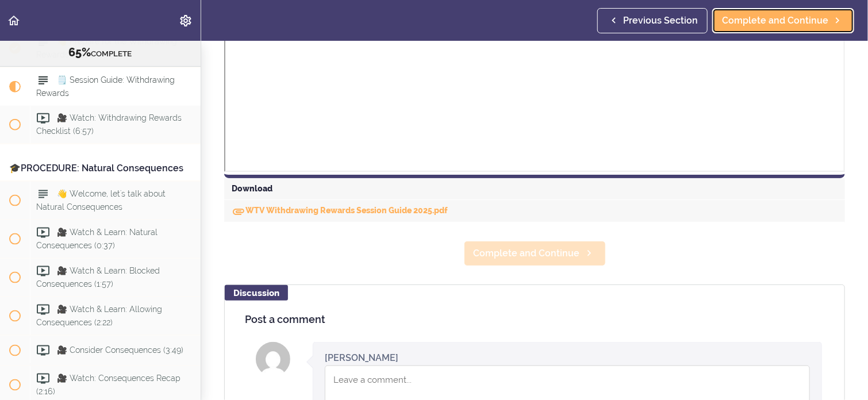  Describe the element at coordinates (98, 277) in the screenshot. I see `span: 🎥 Watch & Learn: Blocked Consequences (1:57)` at that location.